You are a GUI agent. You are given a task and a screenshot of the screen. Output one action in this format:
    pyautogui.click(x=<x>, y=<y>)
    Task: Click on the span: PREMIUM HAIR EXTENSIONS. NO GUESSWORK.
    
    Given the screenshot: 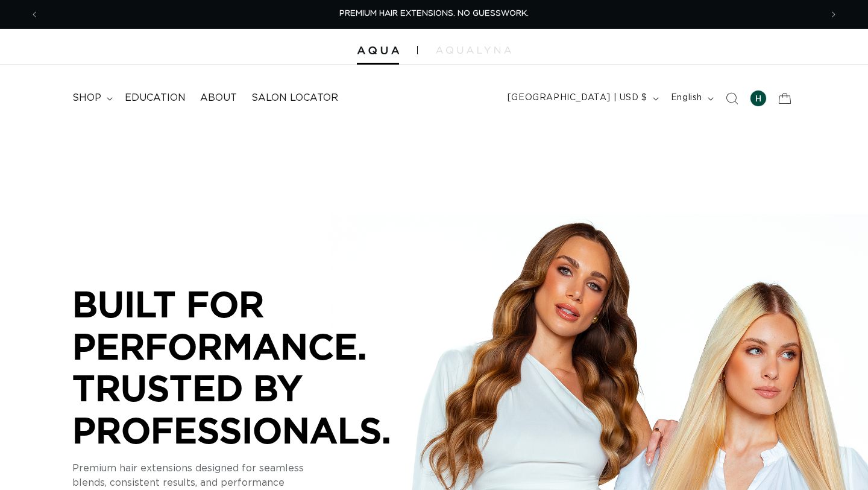 What is the action you would take?
    pyautogui.click(x=434, y=13)
    